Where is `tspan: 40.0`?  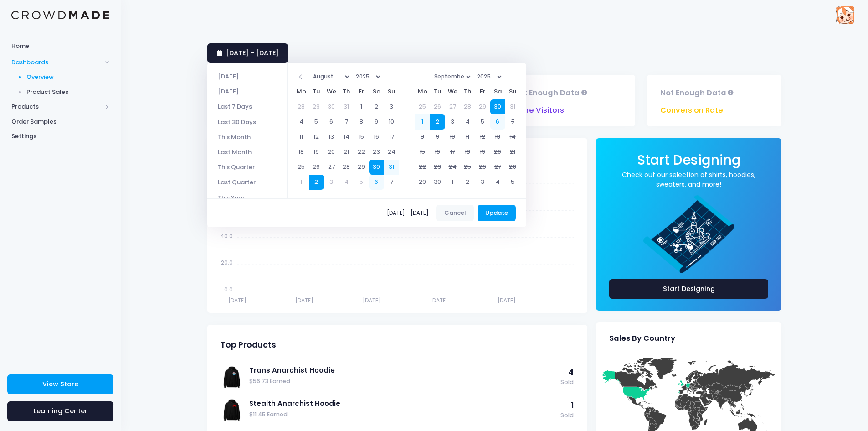 tspan: 40.0 is located at coordinates (227, 235).